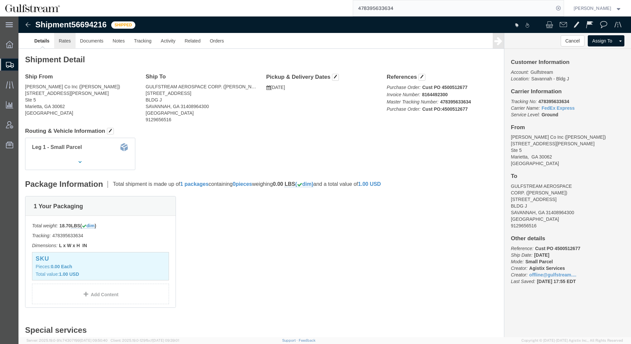 This screenshot has height=344, width=631. What do you see at coordinates (307, 341) in the screenshot?
I see `a: Feedback` at bounding box center [307, 341].